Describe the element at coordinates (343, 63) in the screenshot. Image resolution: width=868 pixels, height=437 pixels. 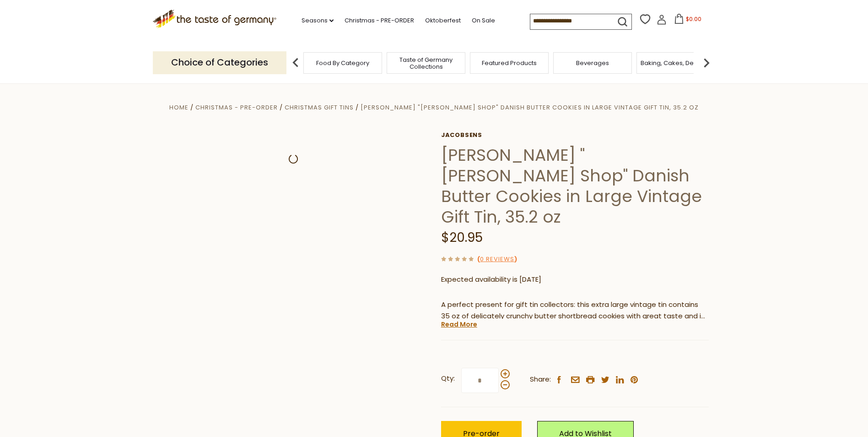
I see `span: Food By Category` at that location.